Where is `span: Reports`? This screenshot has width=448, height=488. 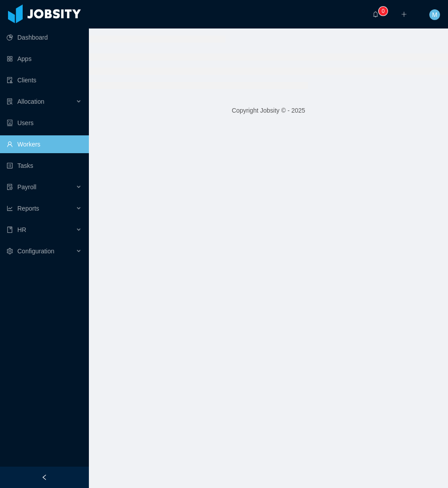 span: Reports is located at coordinates (28, 208).